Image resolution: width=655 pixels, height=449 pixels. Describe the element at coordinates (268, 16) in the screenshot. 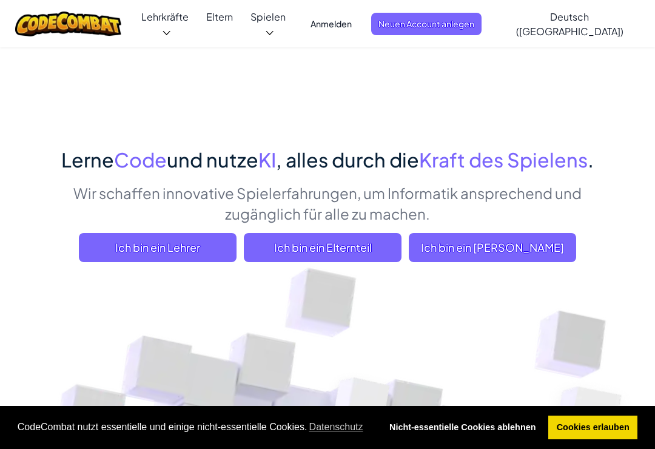

I see `span: Spielen` at that location.